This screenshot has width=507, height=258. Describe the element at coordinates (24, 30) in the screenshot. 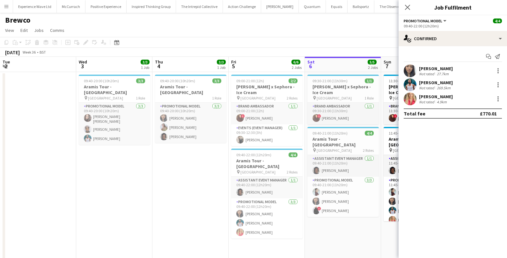

I see `span: Edit` at that location.